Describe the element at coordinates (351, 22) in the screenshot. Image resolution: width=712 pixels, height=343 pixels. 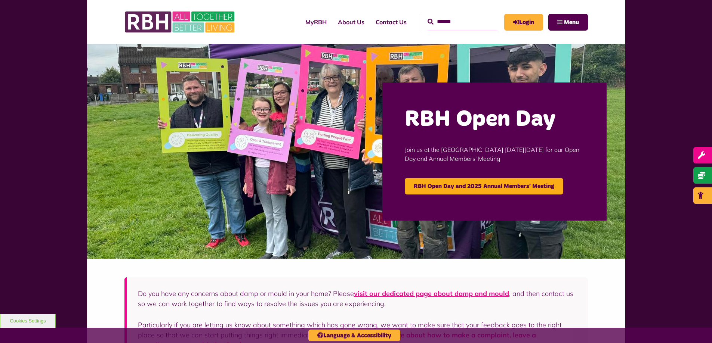
I see `a: About Us` at that location.